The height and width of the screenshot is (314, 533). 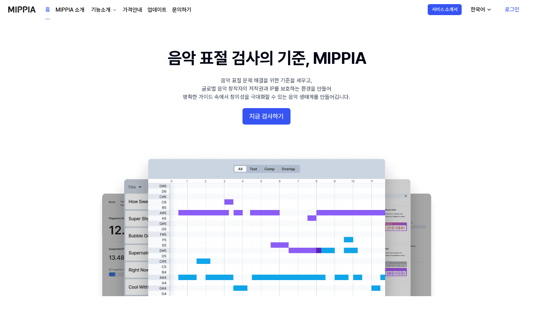 What do you see at coordinates (266, 89) in the screenshot?
I see `div: 음악 표절 문제 해결을 위한 기준을 세우고, 글로벌 음악 창작자의 저작권과 IP를 보호하는 환경을 만들어 명확한 가이드 속에서 창의성을 극대화할 수 있는 음악 생태계를 만들어...` at bounding box center [266, 89].